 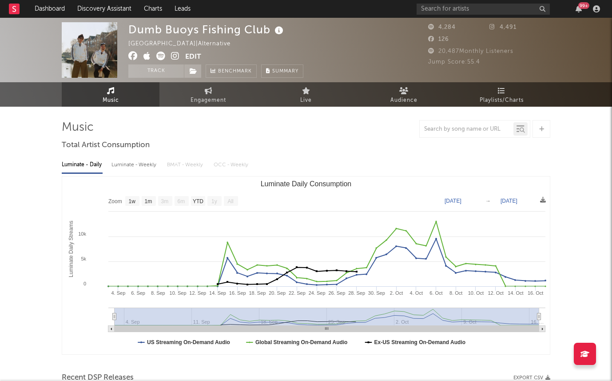 I want to click on text: 14. Sep, so click(x=218, y=293).